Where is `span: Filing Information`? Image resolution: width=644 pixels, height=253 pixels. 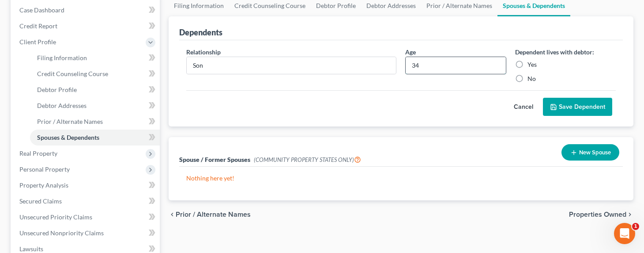 span: Filing Information is located at coordinates (62, 58).